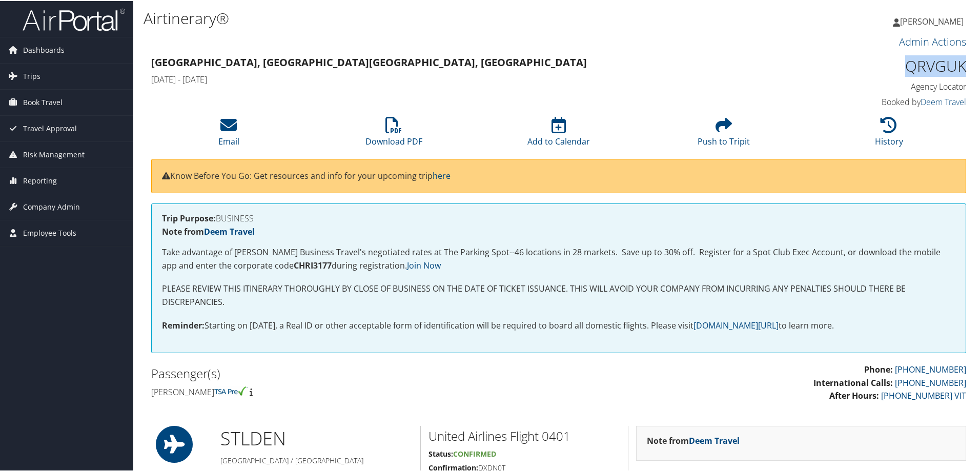  Describe the element at coordinates (394, 134) in the screenshot. I see `a: Download PDF` at that location.